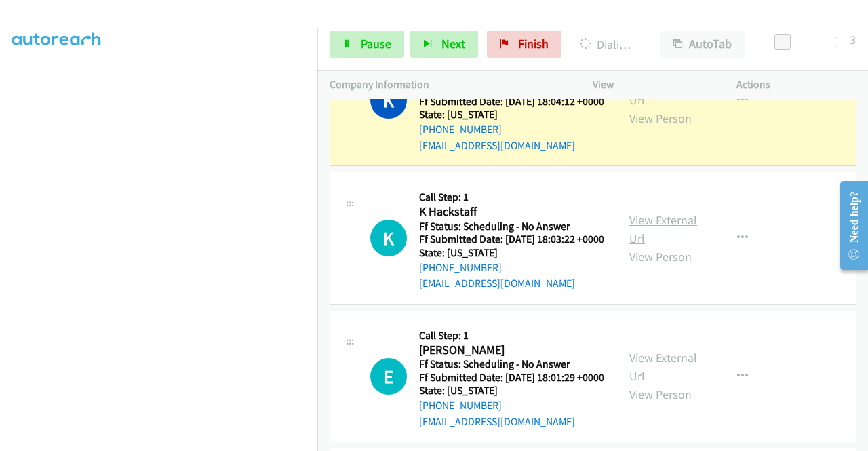 The height and width of the screenshot is (451, 868). What do you see at coordinates (24, 53) in the screenshot?
I see `div: Open Resource Center` at bounding box center [24, 53].